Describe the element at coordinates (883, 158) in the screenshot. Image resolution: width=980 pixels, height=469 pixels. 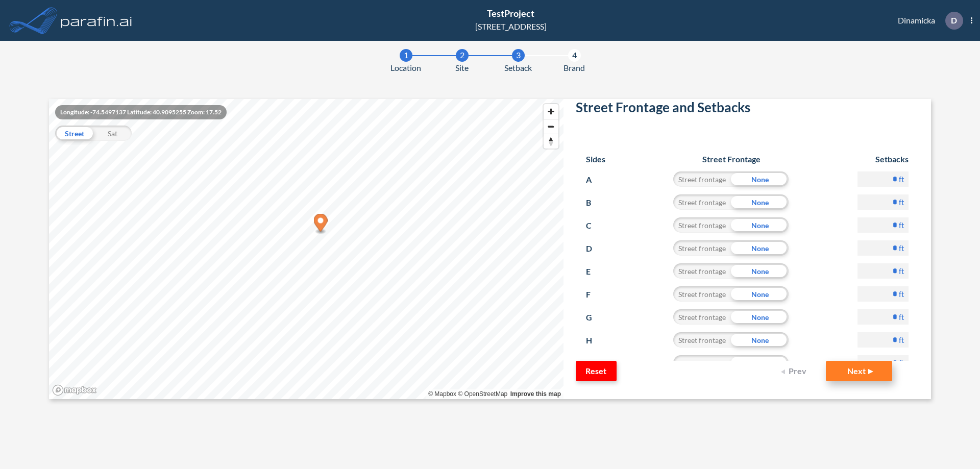
I see `h6: Setbacks` at that location.